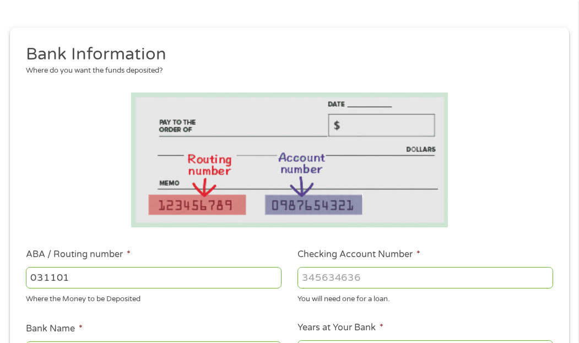  I want to click on label: Years at Your Bank, so click(341, 328).